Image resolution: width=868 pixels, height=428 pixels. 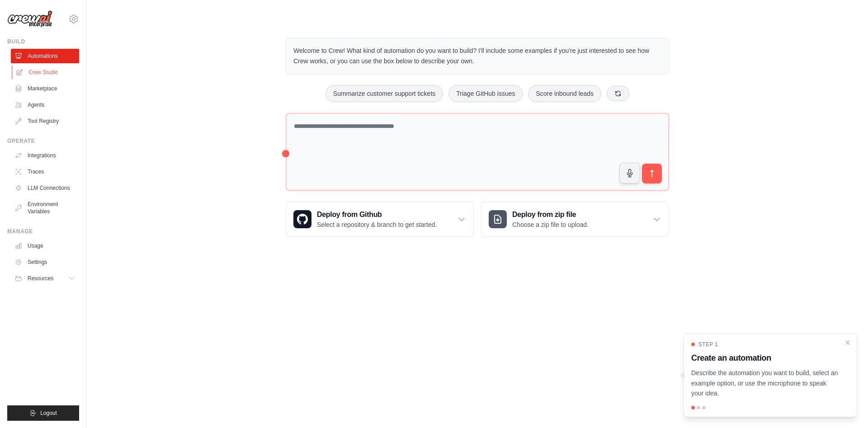 I want to click on button: Close walkthrough, so click(x=848, y=342).